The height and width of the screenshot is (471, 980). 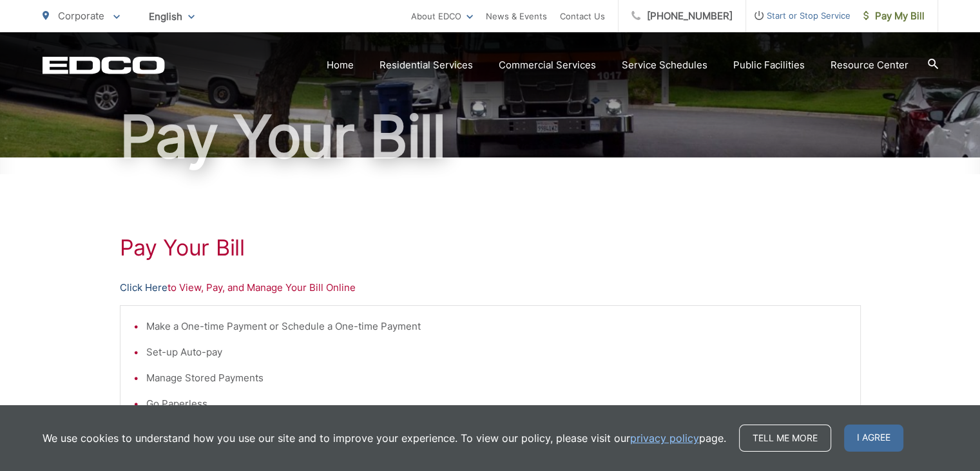 I want to click on a: Contact Us, so click(x=583, y=16).